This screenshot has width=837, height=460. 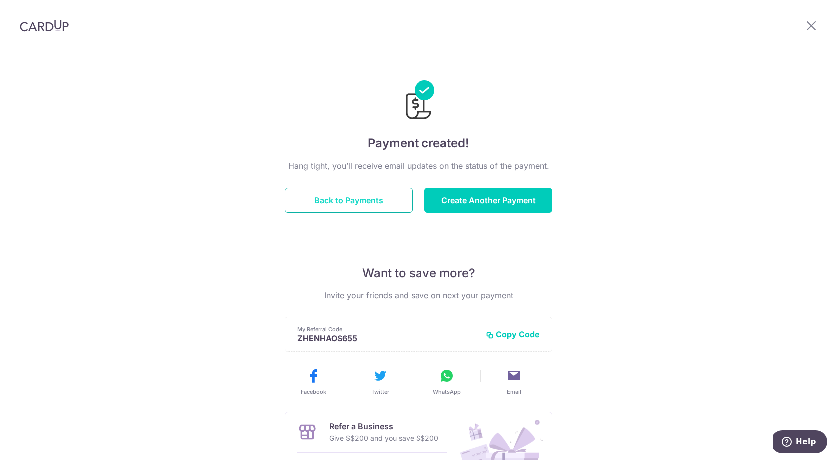 I want to click on button: Email, so click(x=513, y=381).